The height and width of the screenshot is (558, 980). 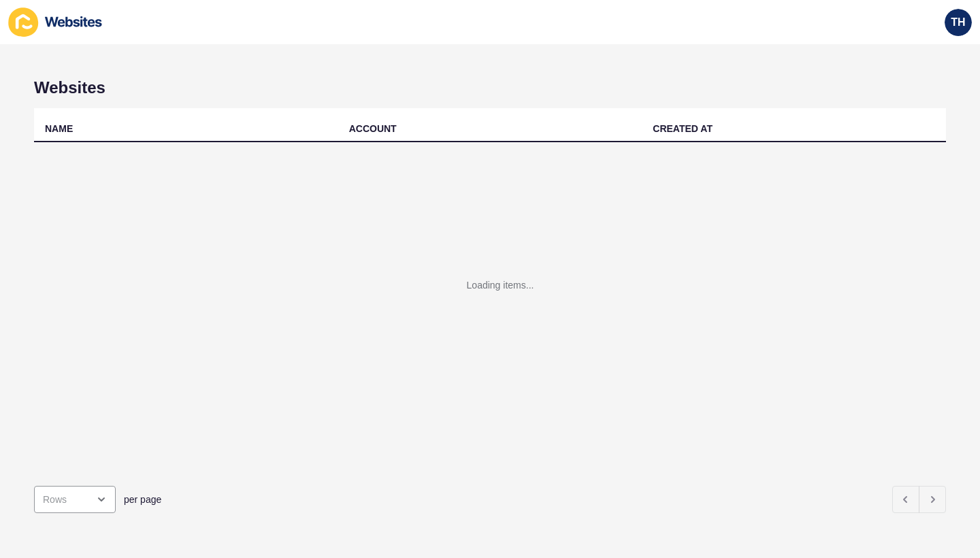 I want to click on div: open menu, so click(x=75, y=500).